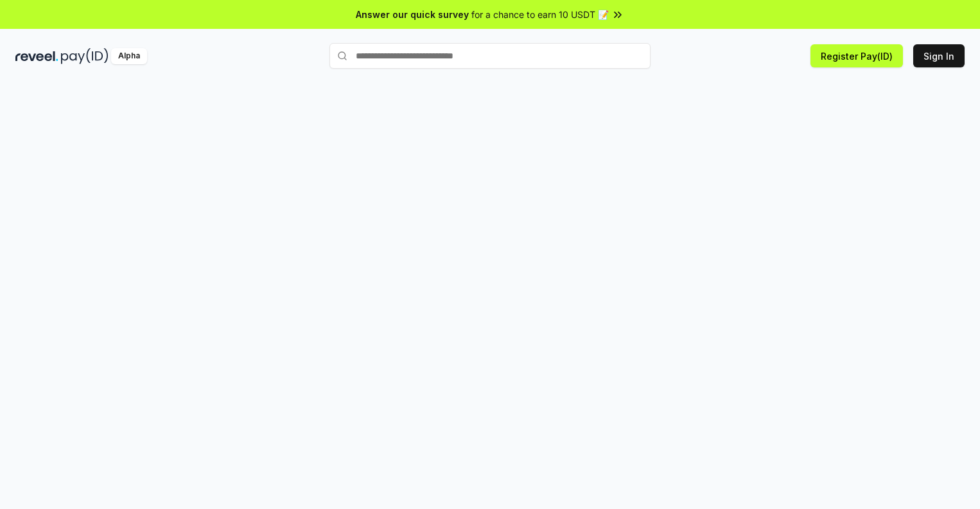 This screenshot has width=980, height=509. I want to click on button: Sign In, so click(938, 56).